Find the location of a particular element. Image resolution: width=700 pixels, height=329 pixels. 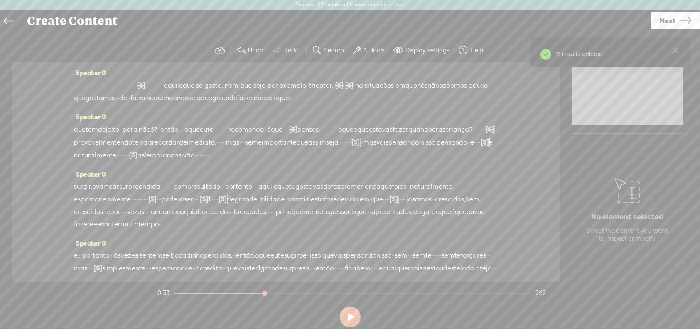

span: provavelmente is located at coordinates (97, 143).